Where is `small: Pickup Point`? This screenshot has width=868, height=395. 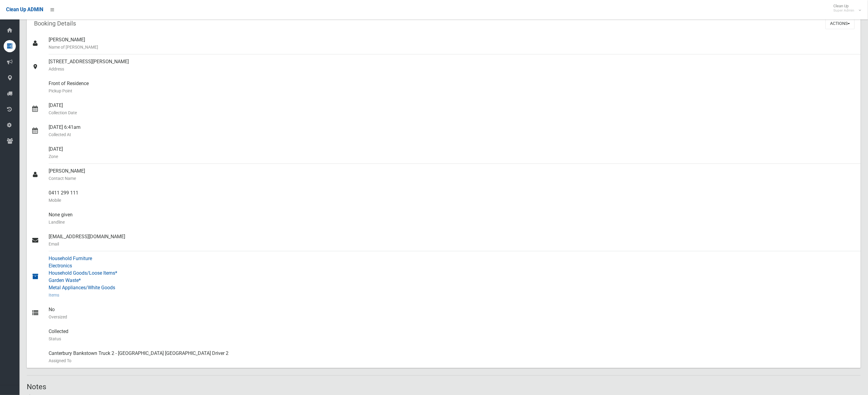 small: Pickup Point is located at coordinates (453, 91).